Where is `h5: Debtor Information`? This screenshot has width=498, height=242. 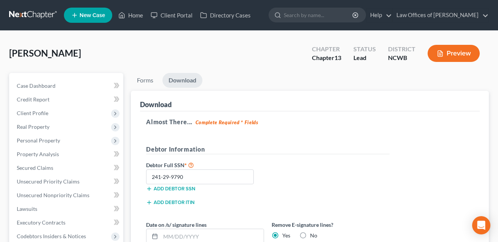
h5: Debtor Information is located at coordinates (268, 150).